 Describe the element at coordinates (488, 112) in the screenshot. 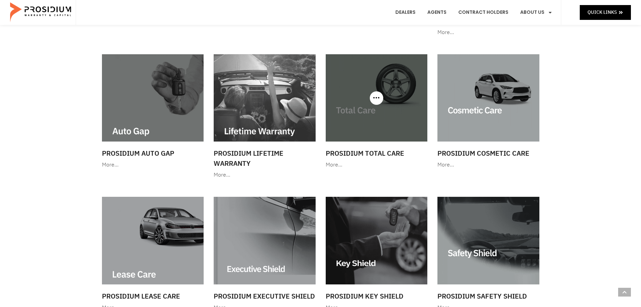

I see `a: Prosidium Cosmetic Care More…` at that location.